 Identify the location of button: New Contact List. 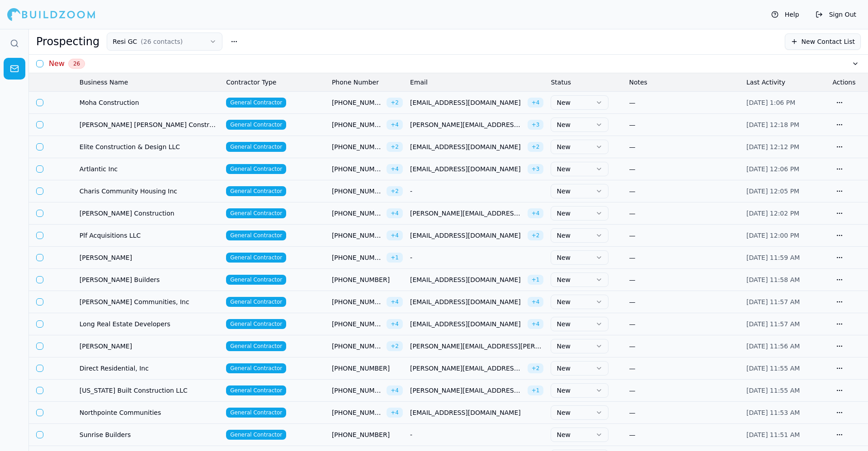
(823, 42).